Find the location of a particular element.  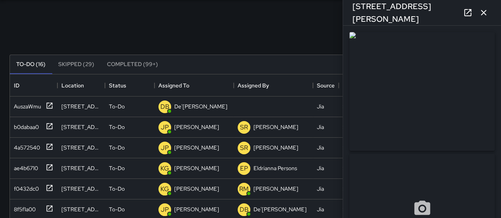

p: RM is located at coordinates (244, 189).